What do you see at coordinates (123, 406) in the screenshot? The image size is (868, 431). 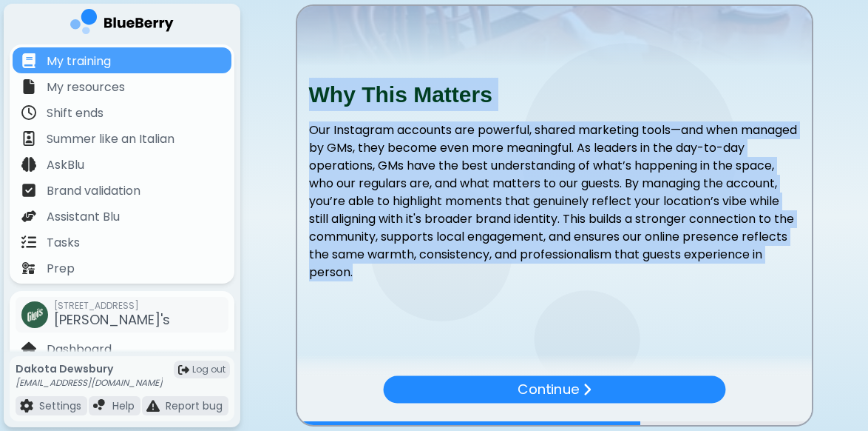 I see `p: Help` at bounding box center [123, 406].